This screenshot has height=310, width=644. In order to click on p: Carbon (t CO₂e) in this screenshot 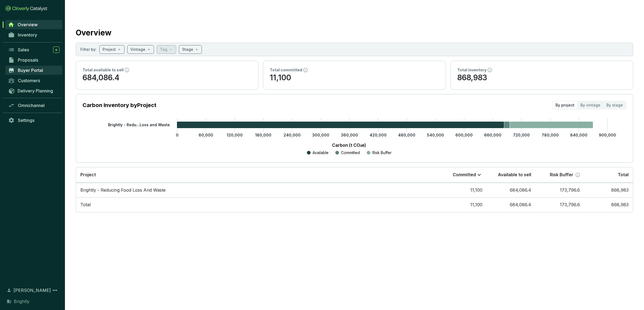, I will do `click(349, 145)`.